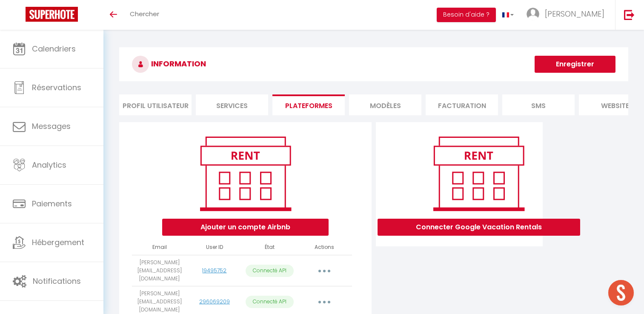  Describe the element at coordinates (54, 49) in the screenshot. I see `span: Calendriers` at that location.